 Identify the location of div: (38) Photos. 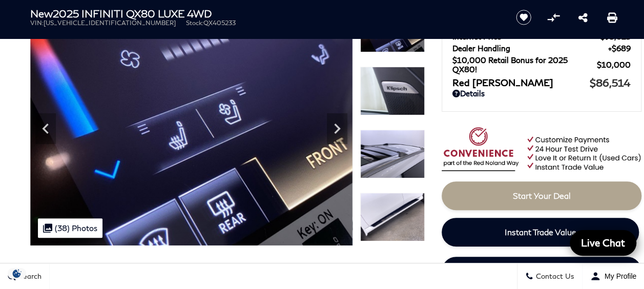
(70, 228).